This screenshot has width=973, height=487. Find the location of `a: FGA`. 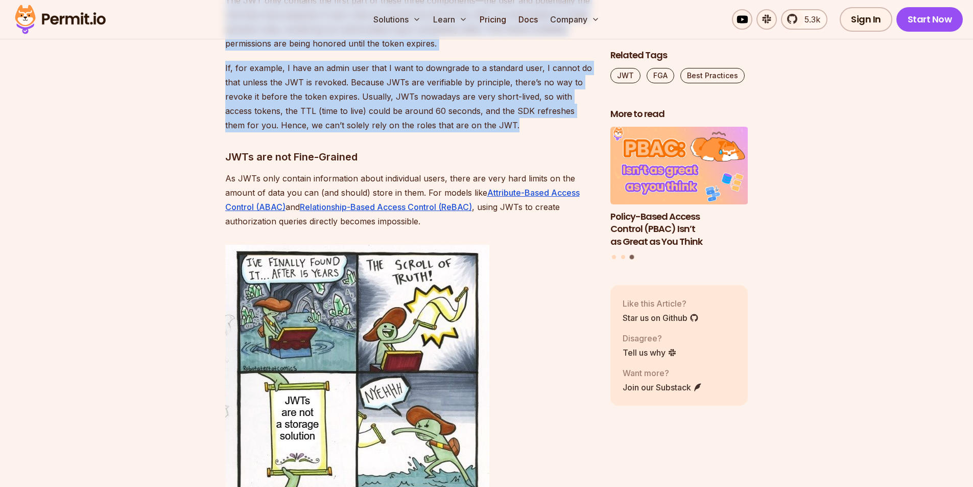

a: FGA is located at coordinates (660, 76).